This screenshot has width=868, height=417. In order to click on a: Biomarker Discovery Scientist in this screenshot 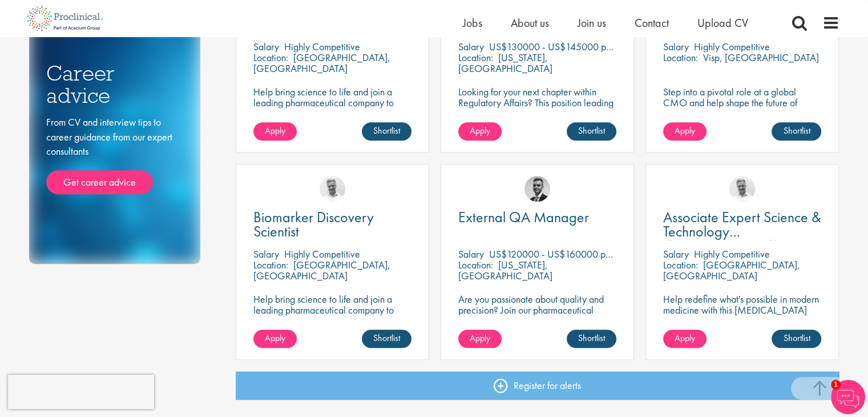, I will do `click(332, 225)`.